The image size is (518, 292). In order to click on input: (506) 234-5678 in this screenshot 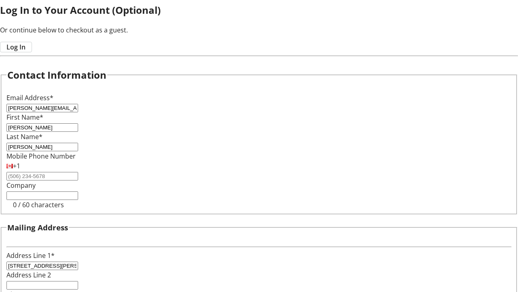, I will do `click(42, 176)`.